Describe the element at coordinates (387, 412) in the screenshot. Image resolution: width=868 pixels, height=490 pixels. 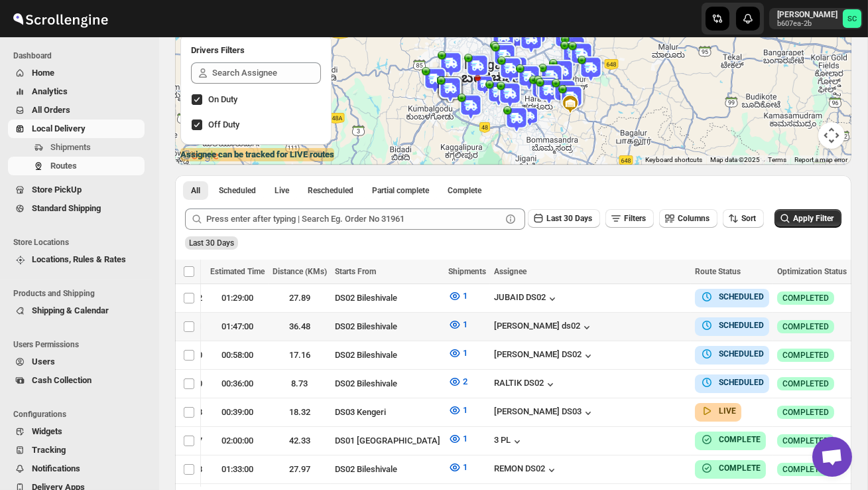
I see `div: DS03 Kengeri` at that location.